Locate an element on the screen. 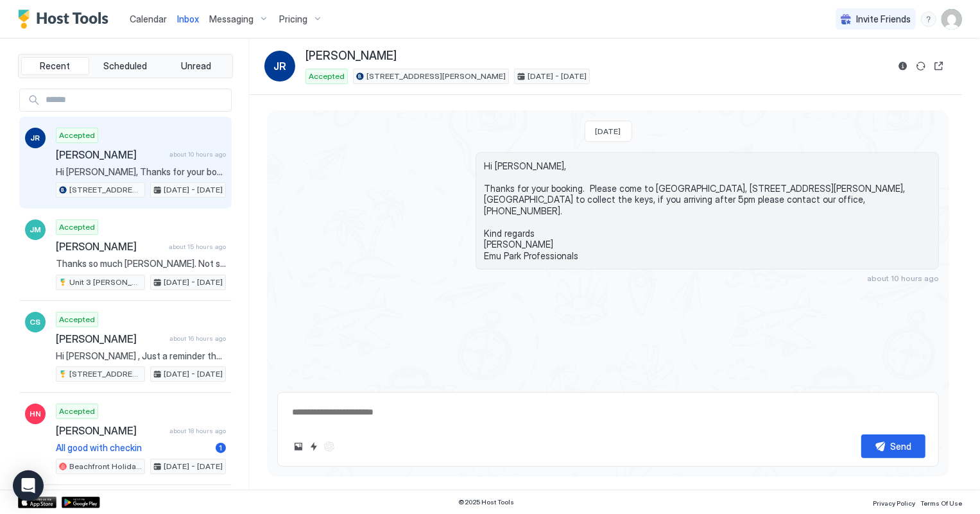 This screenshot has width=980, height=514. span: © 2025 Host Tools is located at coordinates (487, 501).